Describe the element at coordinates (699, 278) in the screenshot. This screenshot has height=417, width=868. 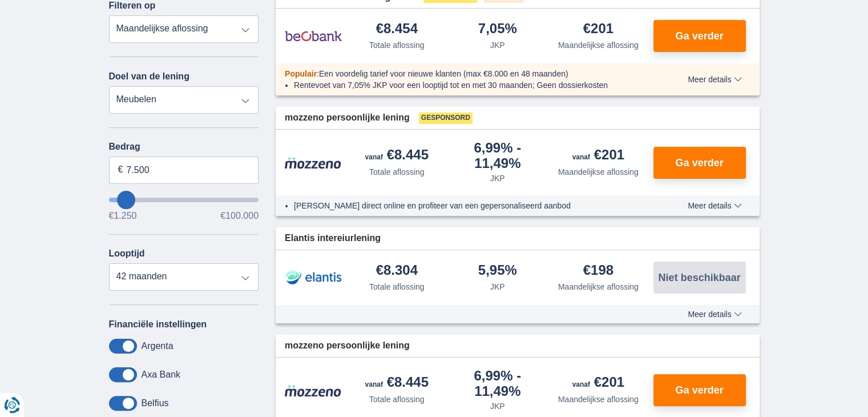
I see `span: Niet beschikbaar` at that location.